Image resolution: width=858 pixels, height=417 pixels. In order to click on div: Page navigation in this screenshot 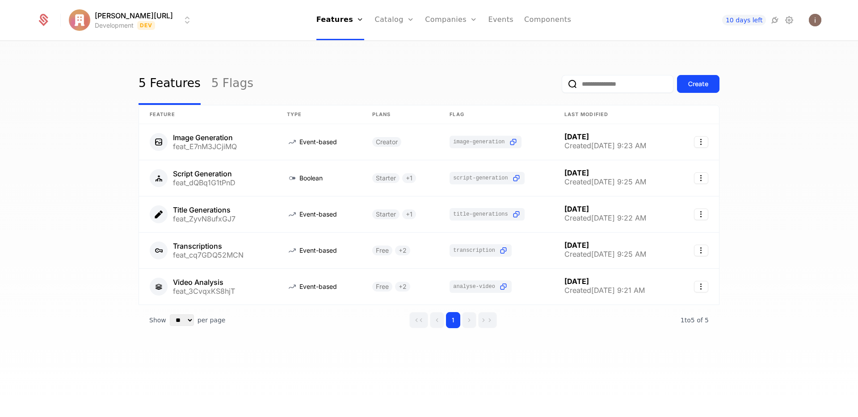, I will do `click(453, 320)`.